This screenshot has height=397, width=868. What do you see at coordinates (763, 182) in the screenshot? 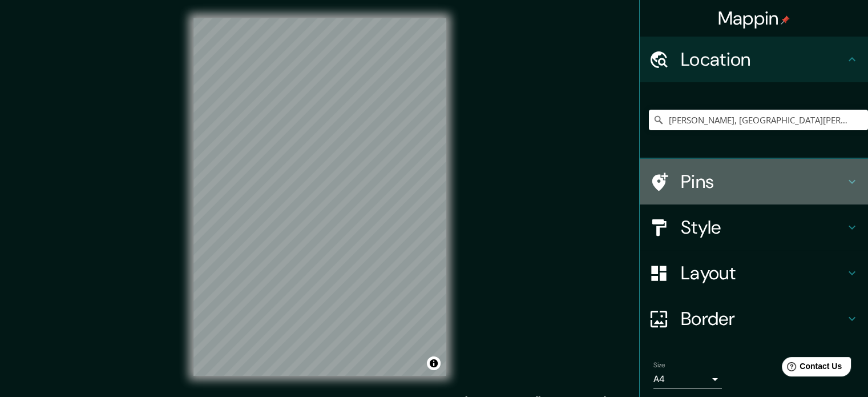
I see `h4: Pins` at bounding box center [763, 182].